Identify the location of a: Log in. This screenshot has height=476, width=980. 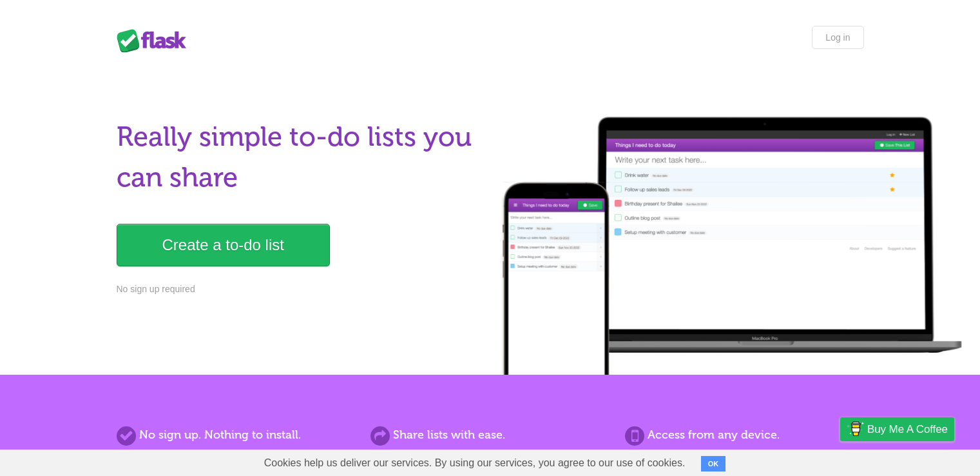
(838, 37).